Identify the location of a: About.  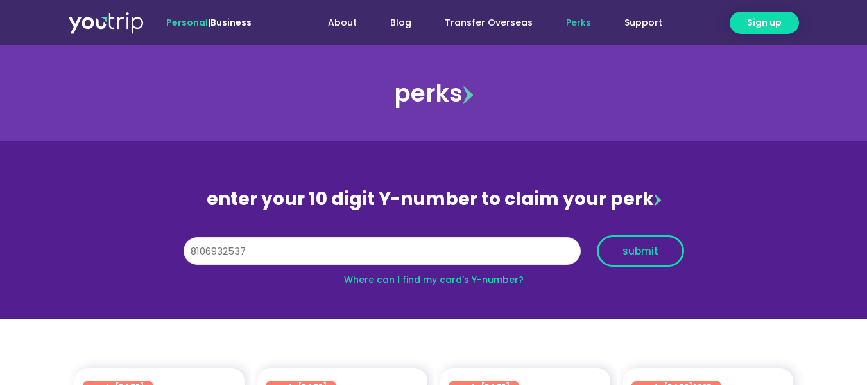
(342, 22).